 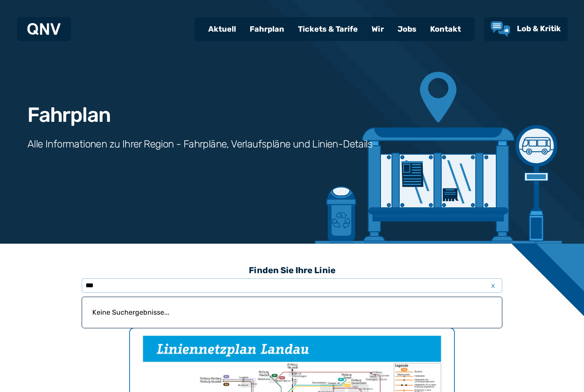 I want to click on h3: Alle Informationen zu Ihrer Region - Fahrpläne, Verlaufspläne und Linien-Details, so click(x=200, y=144).